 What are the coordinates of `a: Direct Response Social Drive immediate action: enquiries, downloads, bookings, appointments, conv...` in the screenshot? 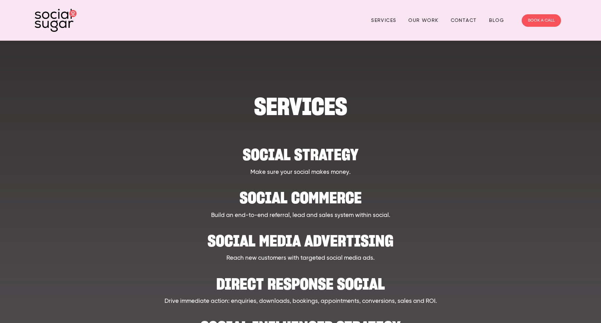 It's located at (300, 288).